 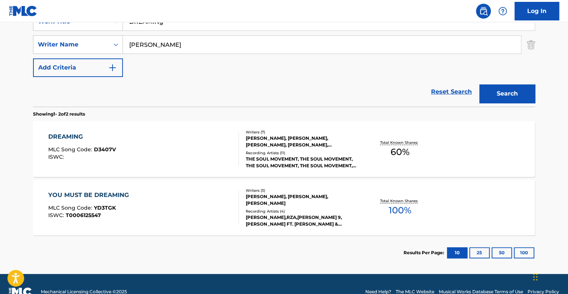 I want to click on p: Results Per Page:, so click(x=425, y=252).